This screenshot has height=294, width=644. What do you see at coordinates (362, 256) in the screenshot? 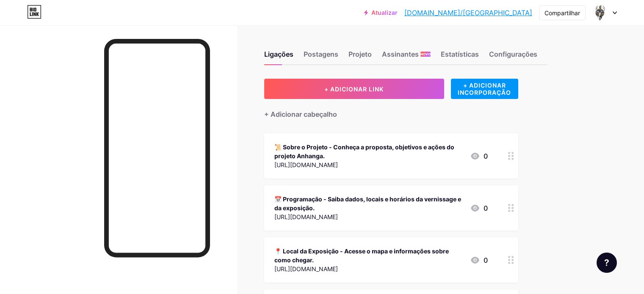
I see `font: 📍 Local da Exposição - Acesse o mapa e informações sobre como chegar.` at bounding box center [362, 256].